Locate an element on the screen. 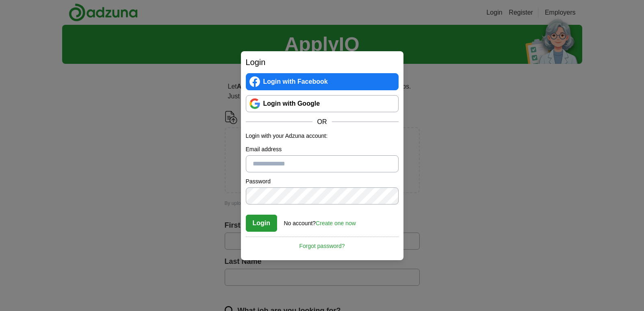 This screenshot has width=644, height=311. a: Login with Google is located at coordinates (322, 104).